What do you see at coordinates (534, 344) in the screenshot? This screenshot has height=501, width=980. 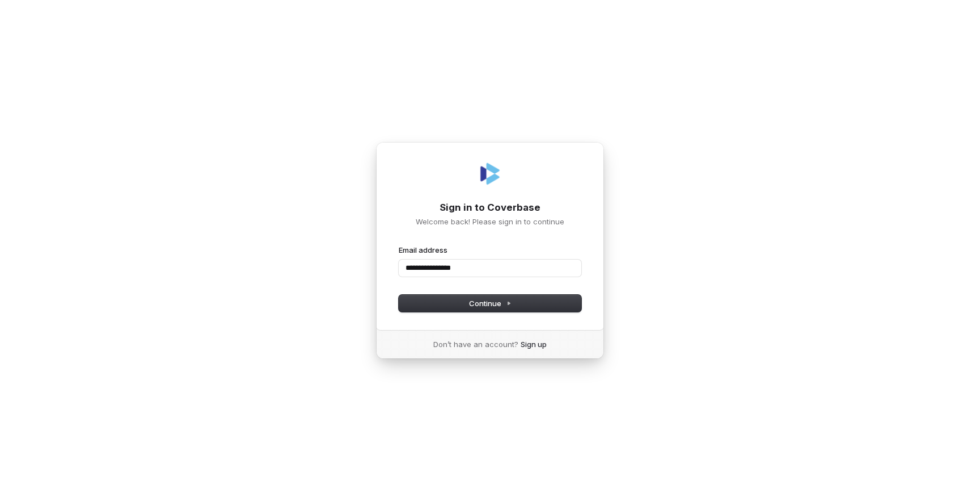 I see `a: Sign up` at bounding box center [534, 344].